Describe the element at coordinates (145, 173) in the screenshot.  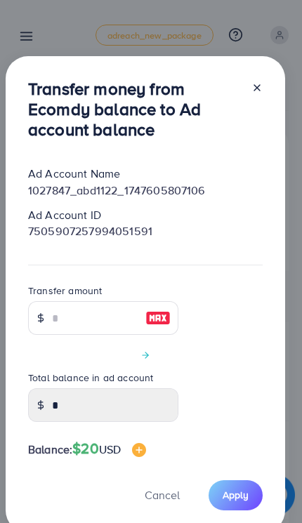
I see `div: Ad Account Name` at that location.